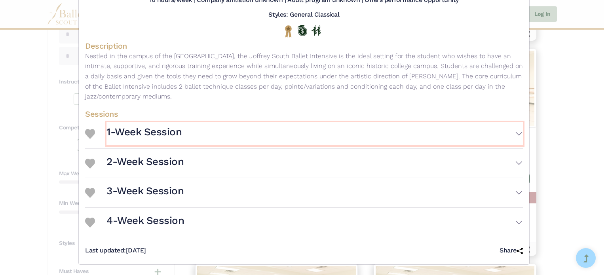 The width and height of the screenshot is (608, 275). What do you see at coordinates (302, 31) in the screenshot?
I see `img: Offers Scholarship` at bounding box center [302, 31].